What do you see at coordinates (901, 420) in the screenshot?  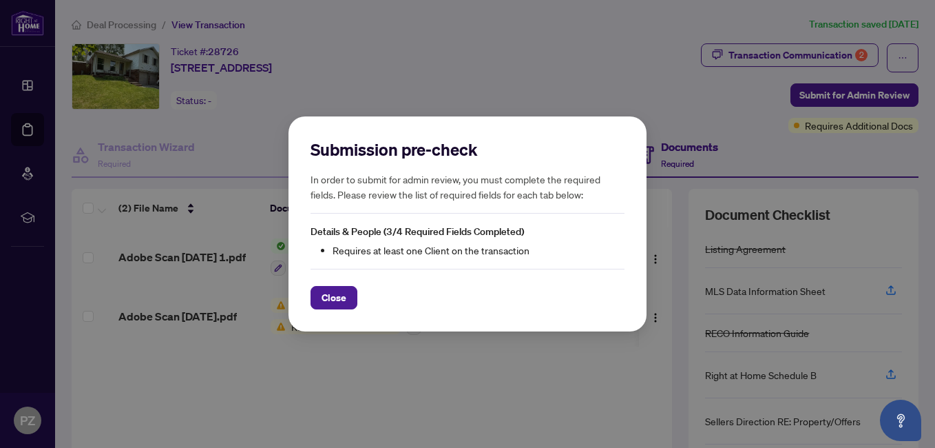 I see `button: Open asap` at bounding box center [901, 420].